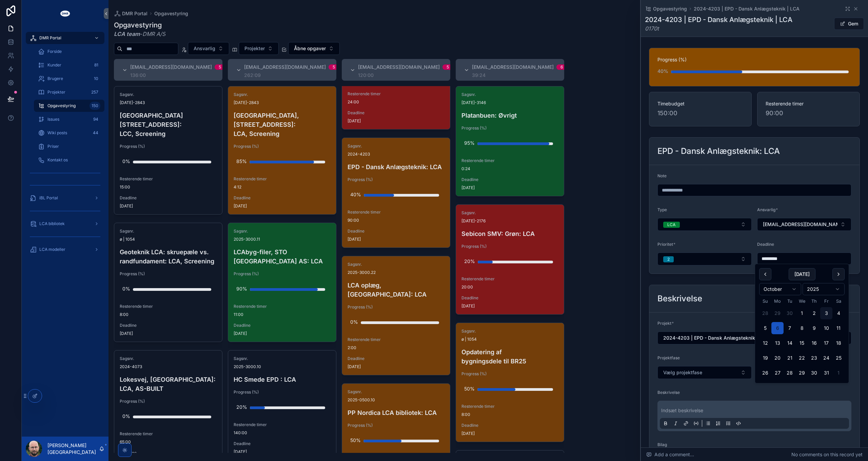  What do you see at coordinates (204, 48) in the screenshot?
I see `span: Ansvarlig` at bounding box center [204, 48].